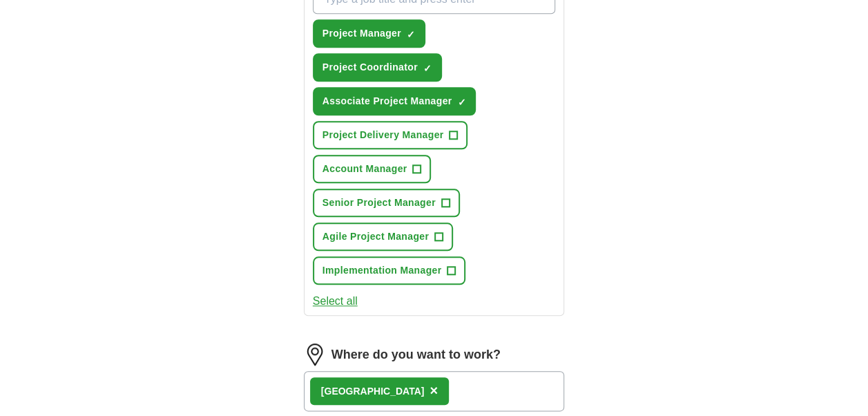  I want to click on label: Where do you want to work?, so click(416, 355).